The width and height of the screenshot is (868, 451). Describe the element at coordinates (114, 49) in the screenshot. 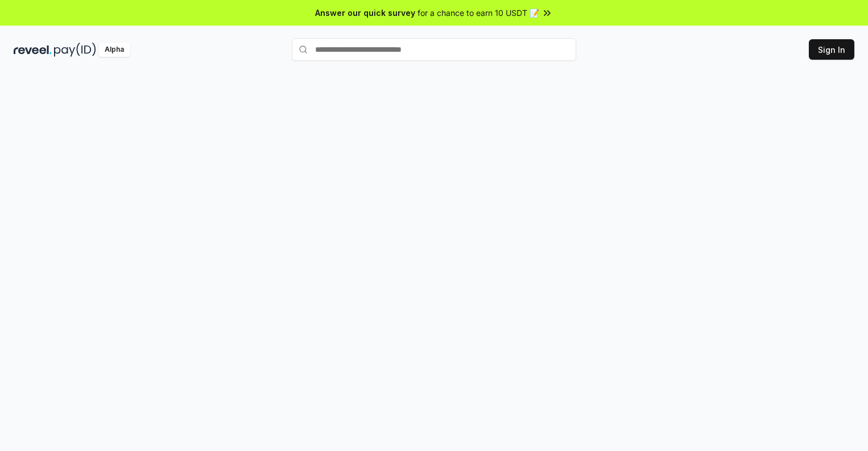

I see `div: Alpha` at that location.